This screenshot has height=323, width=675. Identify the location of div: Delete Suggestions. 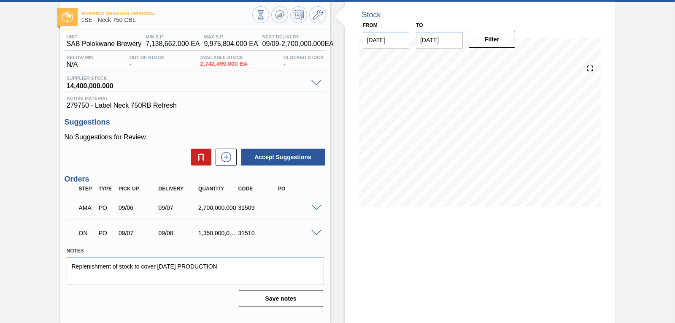
(199, 157).